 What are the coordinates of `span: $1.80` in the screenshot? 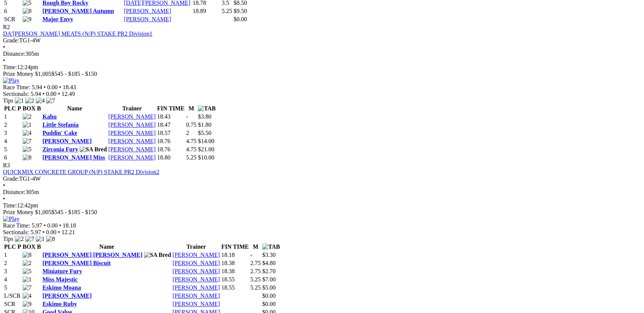 It's located at (204, 124).